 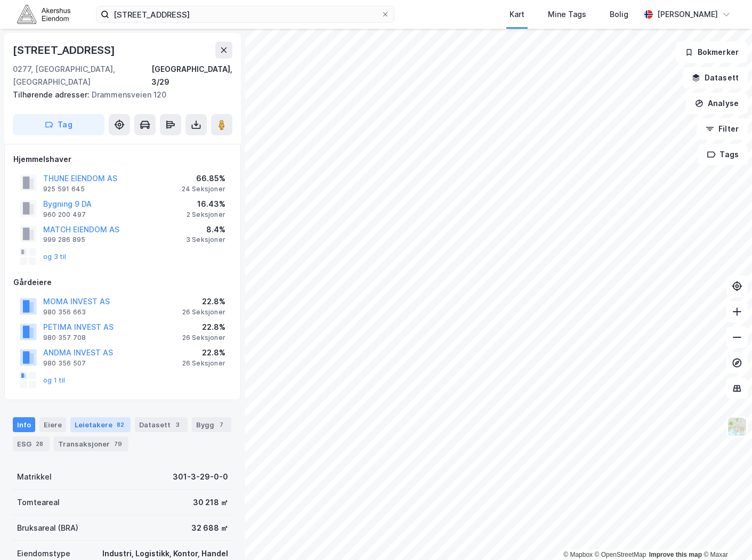 I want to click on div: Transaksjoner, so click(x=91, y=444).